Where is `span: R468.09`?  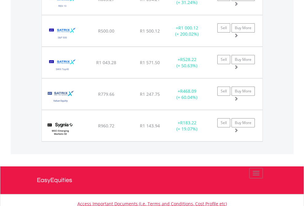 span: R468.09 is located at coordinates (188, 91).